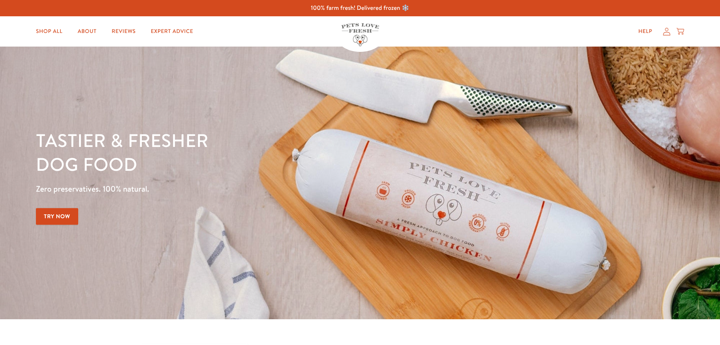  Describe the element at coordinates (124, 31) in the screenshot. I see `a: Reviews` at that location.